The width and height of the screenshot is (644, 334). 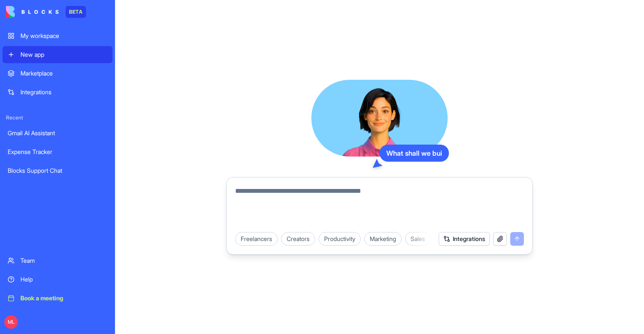 I want to click on div: New app, so click(x=64, y=55).